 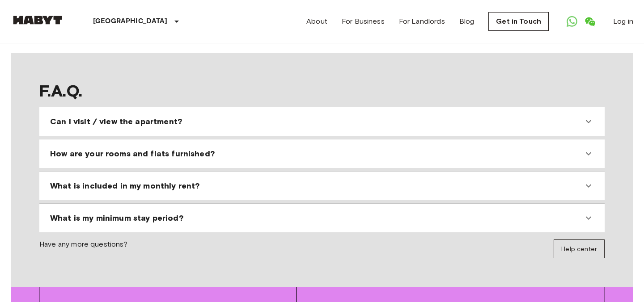 I want to click on a: Log in, so click(x=623, y=21).